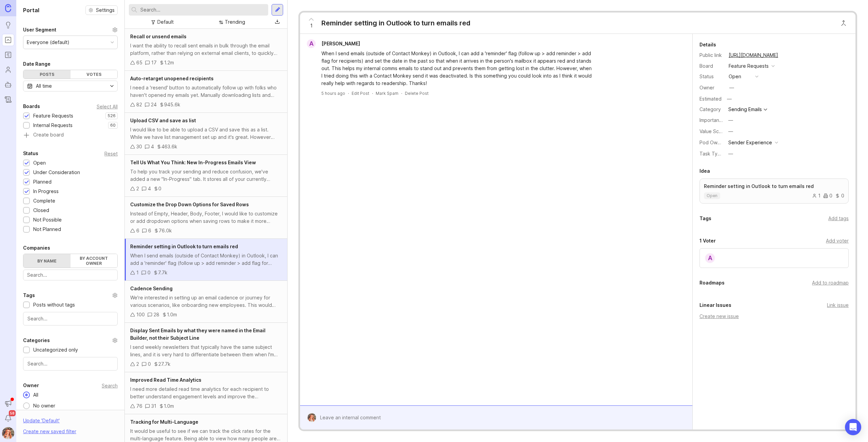  Describe the element at coordinates (154, 63) in the screenshot. I see `div: 17` at that location.